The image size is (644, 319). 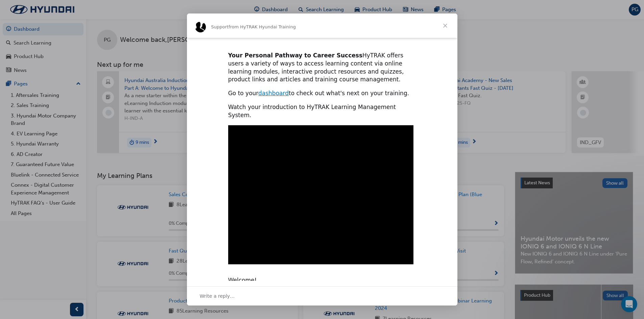 What do you see at coordinates (201, 27) in the screenshot?
I see `img: Profile image for Support` at bounding box center [201, 27].